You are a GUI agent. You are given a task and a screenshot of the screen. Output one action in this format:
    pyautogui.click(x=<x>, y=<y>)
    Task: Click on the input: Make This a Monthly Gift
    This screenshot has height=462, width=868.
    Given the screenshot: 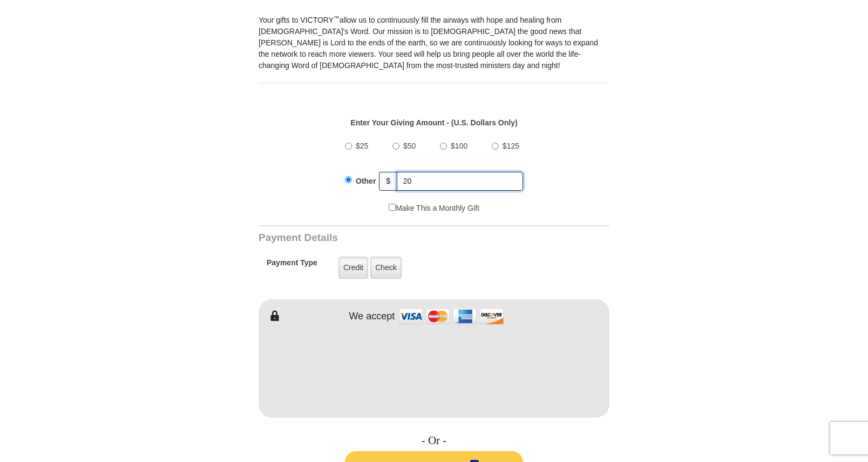 What is the action you would take?
    pyautogui.click(x=392, y=207)
    